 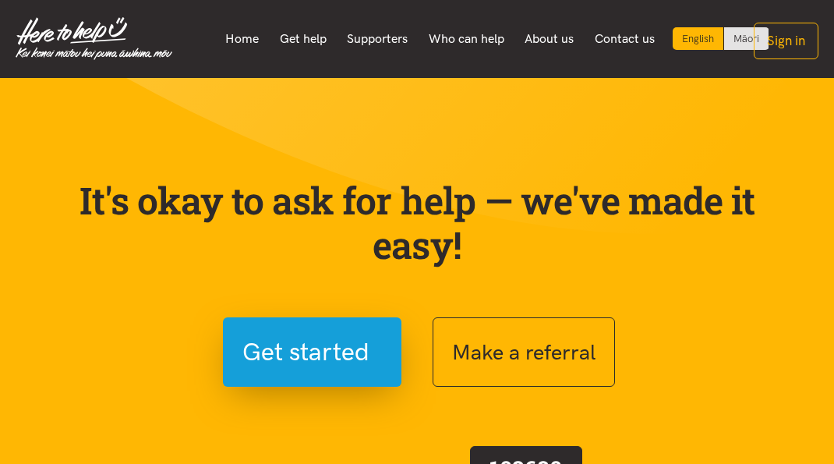 I want to click on span: Get started, so click(x=305, y=351).